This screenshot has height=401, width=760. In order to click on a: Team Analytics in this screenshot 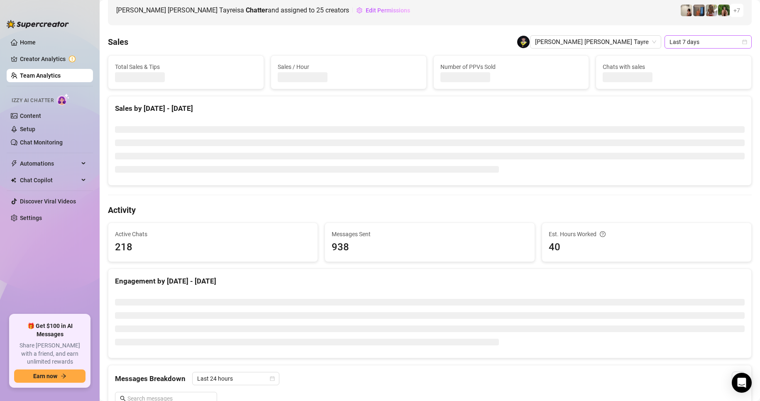, I will do `click(40, 76)`.